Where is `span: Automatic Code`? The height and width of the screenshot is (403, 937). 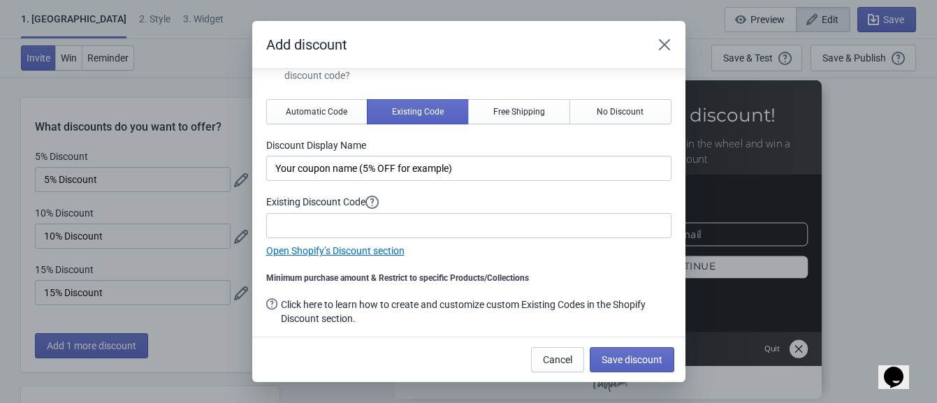
span: Automatic Code is located at coordinates (316, 112).